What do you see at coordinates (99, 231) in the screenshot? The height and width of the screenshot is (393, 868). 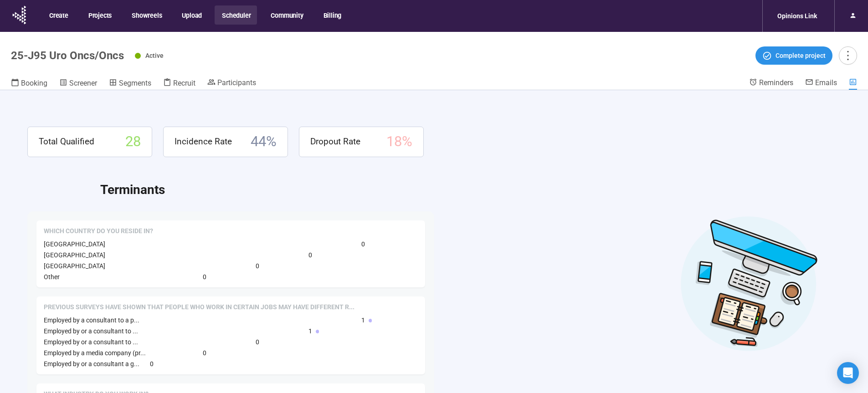 I see `span: Which country do you reside in?` at bounding box center [99, 231].